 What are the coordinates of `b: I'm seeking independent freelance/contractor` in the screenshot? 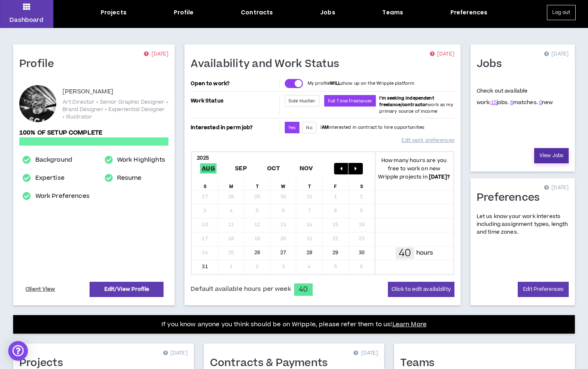 It's located at (406, 102).